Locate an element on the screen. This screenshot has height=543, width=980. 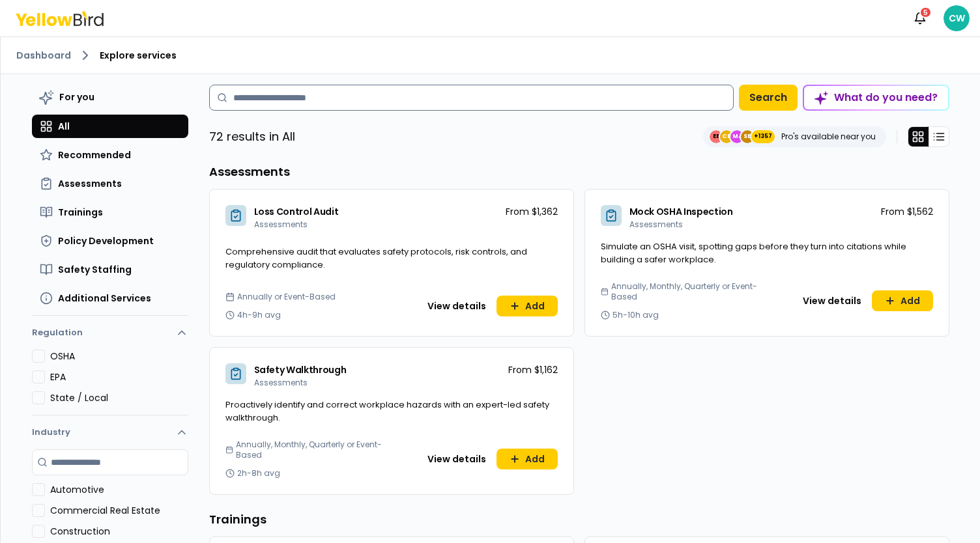
div: What do you need? is located at coordinates (876, 98).